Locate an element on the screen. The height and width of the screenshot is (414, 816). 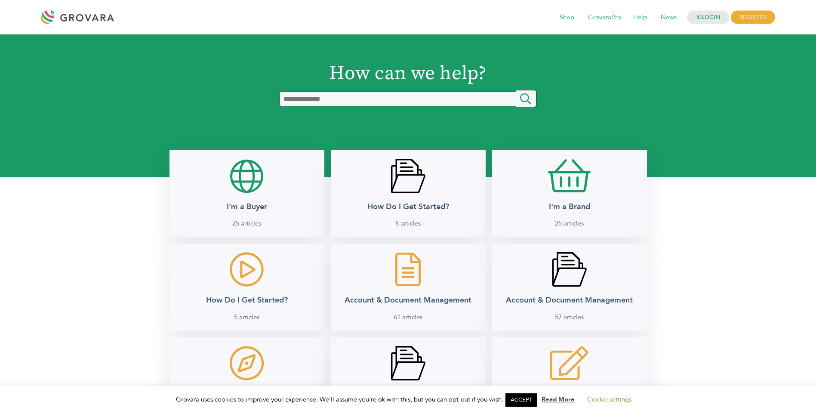
span: Shop is located at coordinates (567, 18).